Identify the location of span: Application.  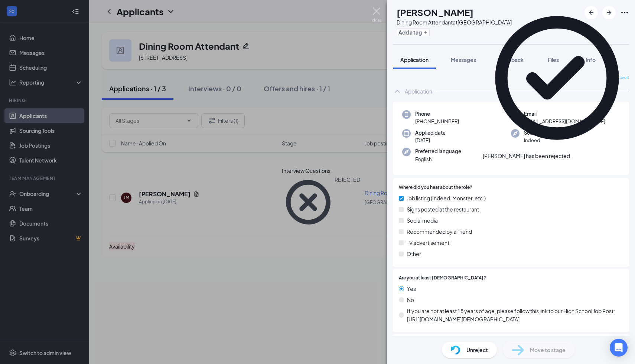
(415, 60).